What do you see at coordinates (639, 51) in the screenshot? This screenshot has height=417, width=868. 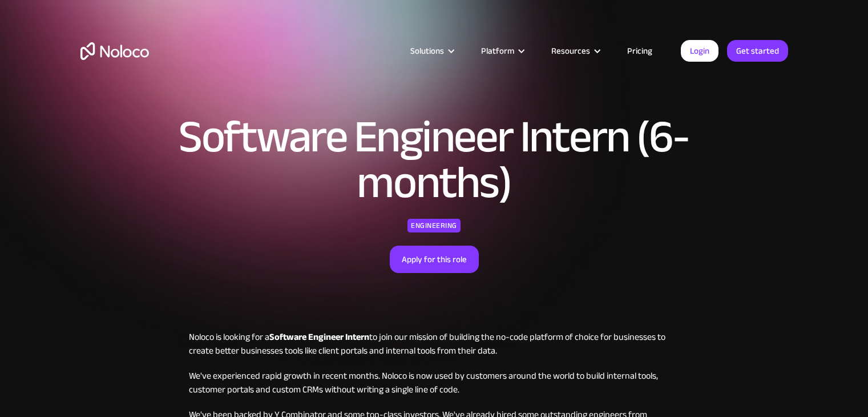 I see `a: Pricing` at bounding box center [639, 51].